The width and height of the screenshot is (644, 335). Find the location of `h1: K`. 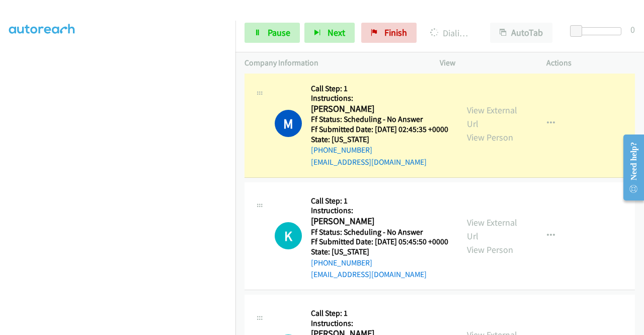

h1: K is located at coordinates (289, 236).